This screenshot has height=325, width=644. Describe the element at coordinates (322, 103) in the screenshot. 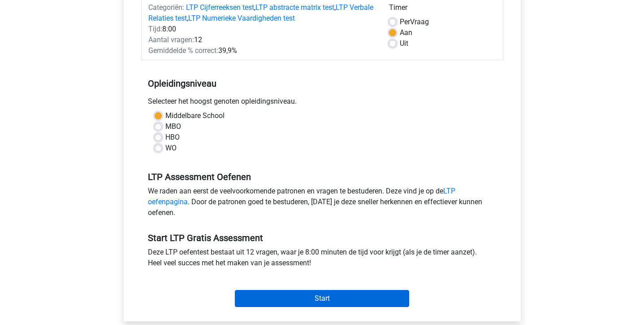

I see `div: Selecteer het hoogst genoten opleidingsniveau.` at that location.